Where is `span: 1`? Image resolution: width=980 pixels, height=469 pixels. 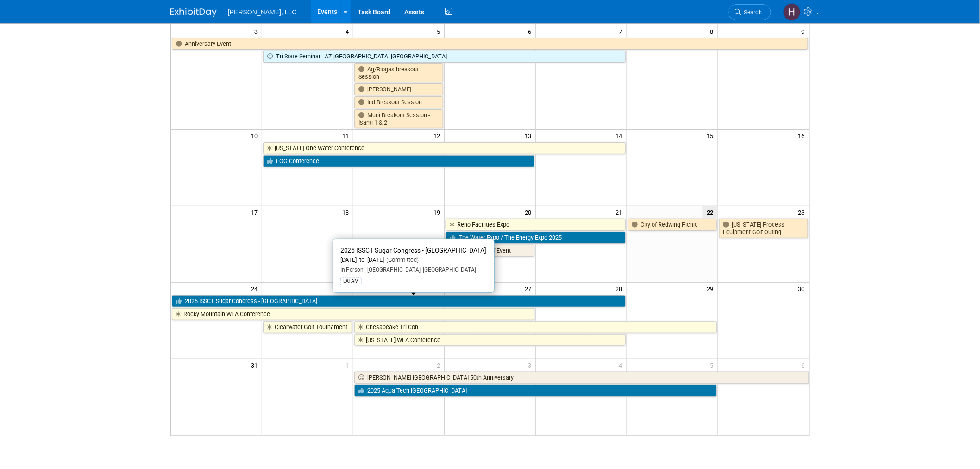 span: 1 is located at coordinates (348, 365).